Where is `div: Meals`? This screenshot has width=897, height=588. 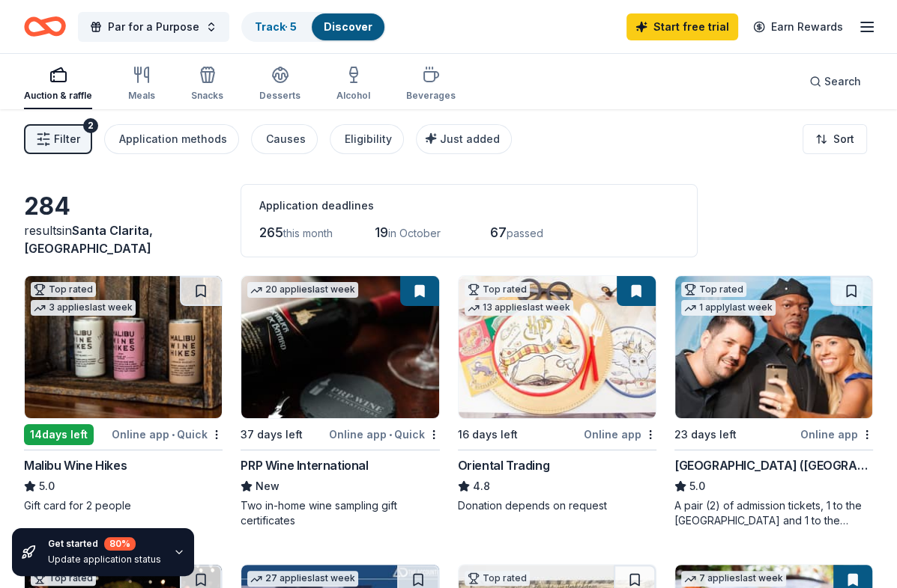
div: Meals is located at coordinates (142, 96).